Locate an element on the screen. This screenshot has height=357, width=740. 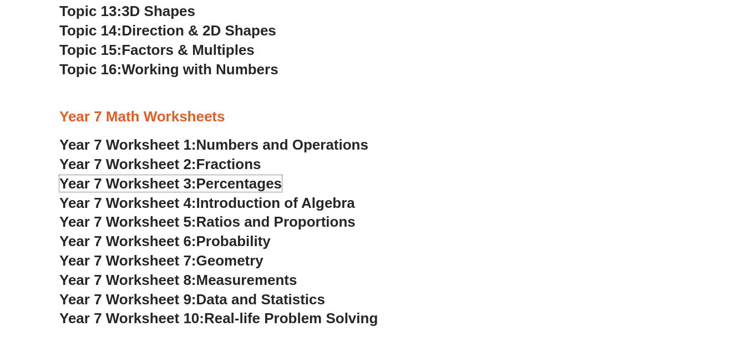
a: Topic 16:Working with Numbers is located at coordinates (169, 69).